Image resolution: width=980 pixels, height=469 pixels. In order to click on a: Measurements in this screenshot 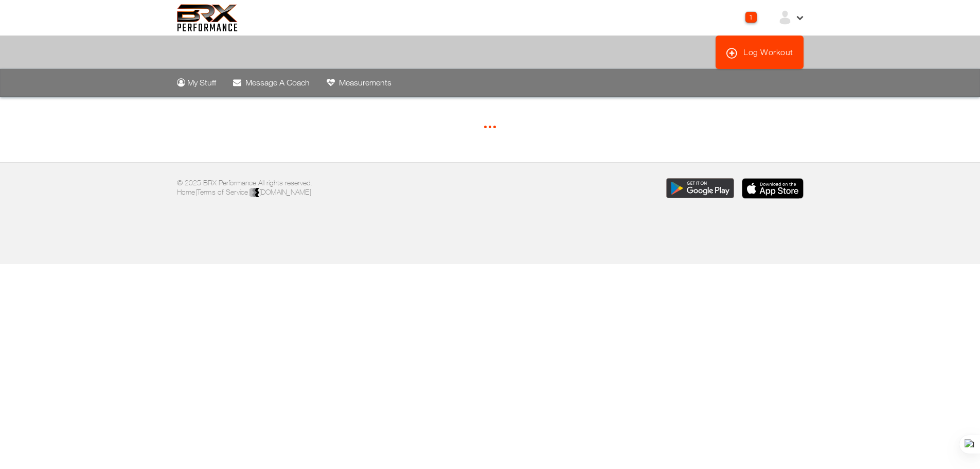, I will do `click(359, 82)`.